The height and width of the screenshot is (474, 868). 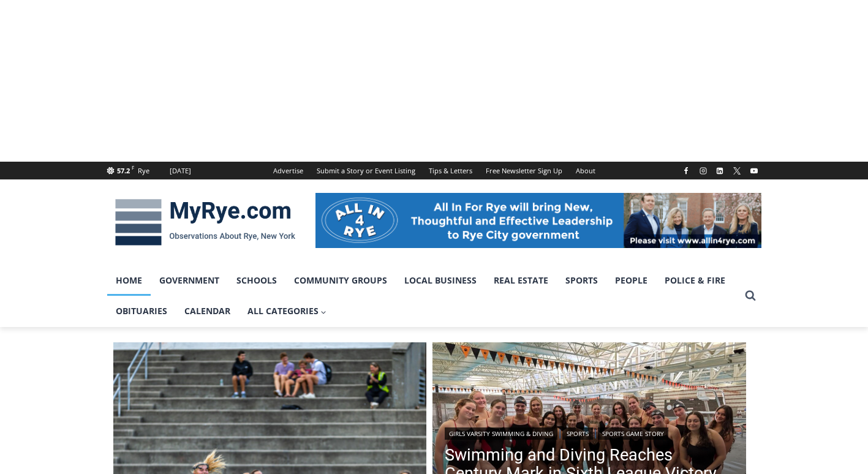 What do you see at coordinates (703, 171) in the screenshot?
I see `a: Instagram` at bounding box center [703, 171].